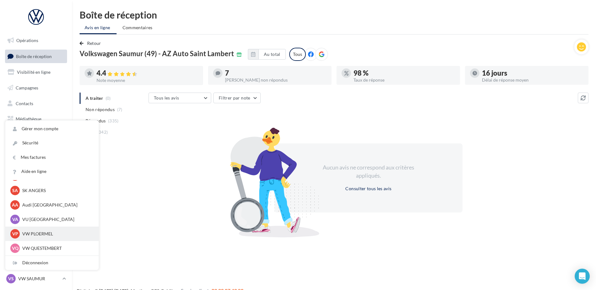 The height and width of the screenshot is (290, 596). I want to click on p: SK ANGERS, so click(57, 190).